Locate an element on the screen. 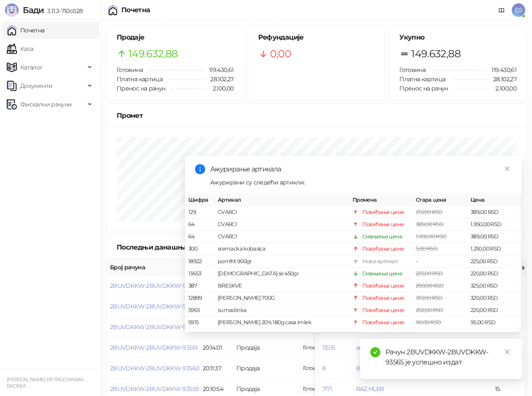 The image size is (532, 396). button: RAZ HLEB is located at coordinates (370, 388).